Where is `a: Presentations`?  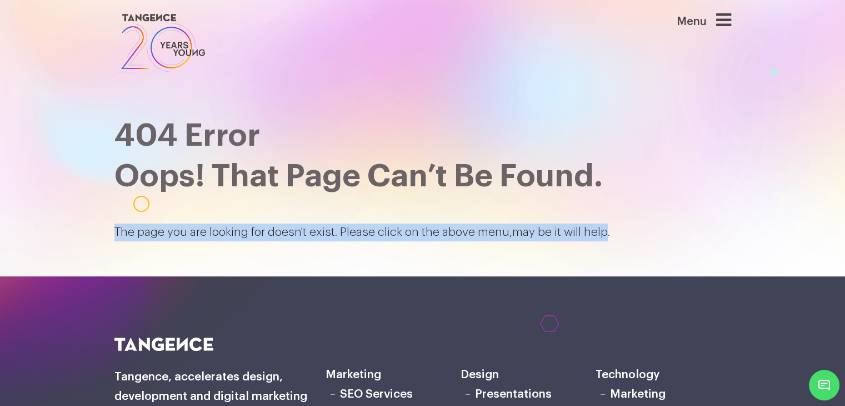 a: Presentations is located at coordinates (514, 394).